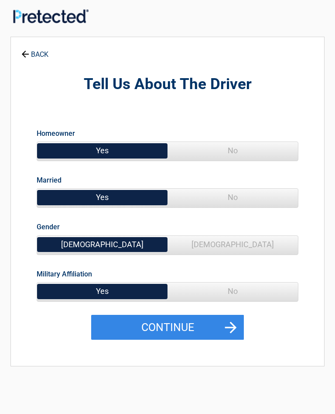  What do you see at coordinates (48, 226) in the screenshot?
I see `label: Gender` at bounding box center [48, 226].